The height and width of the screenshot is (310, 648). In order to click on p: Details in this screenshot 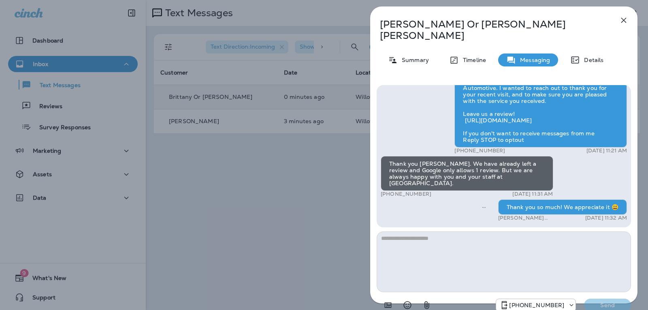, I will do `click(592, 60)`.